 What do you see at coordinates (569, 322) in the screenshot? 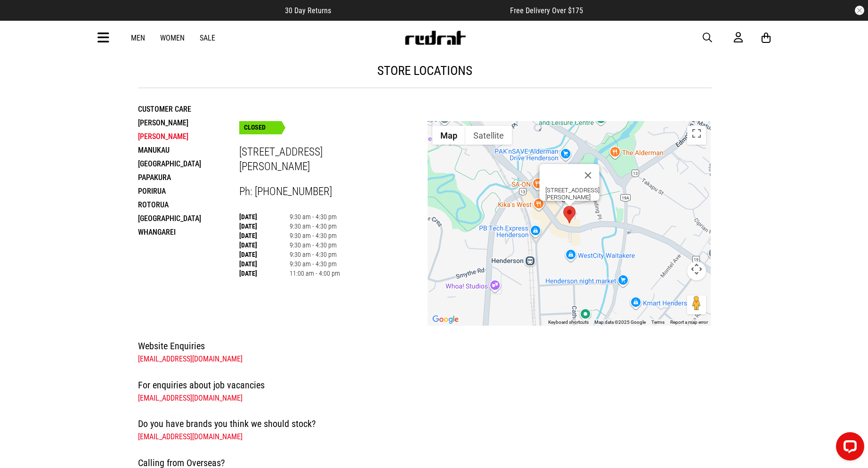
I see `button: Keyboard shortcuts` at bounding box center [569, 322].